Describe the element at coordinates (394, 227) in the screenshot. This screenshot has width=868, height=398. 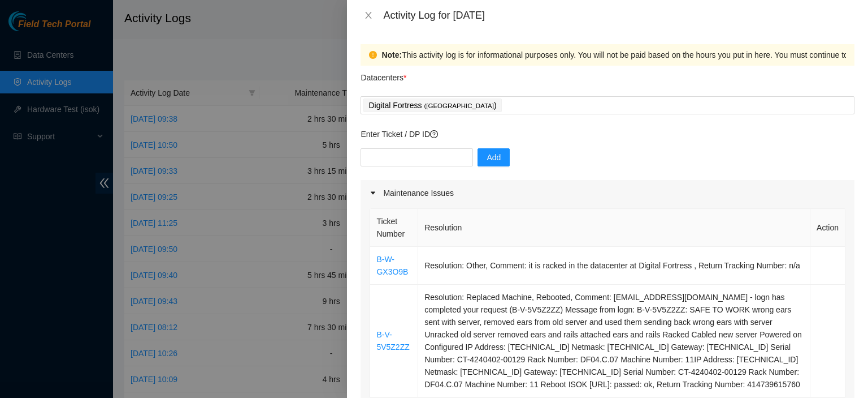
I see `th: Ticket Number` at that location.